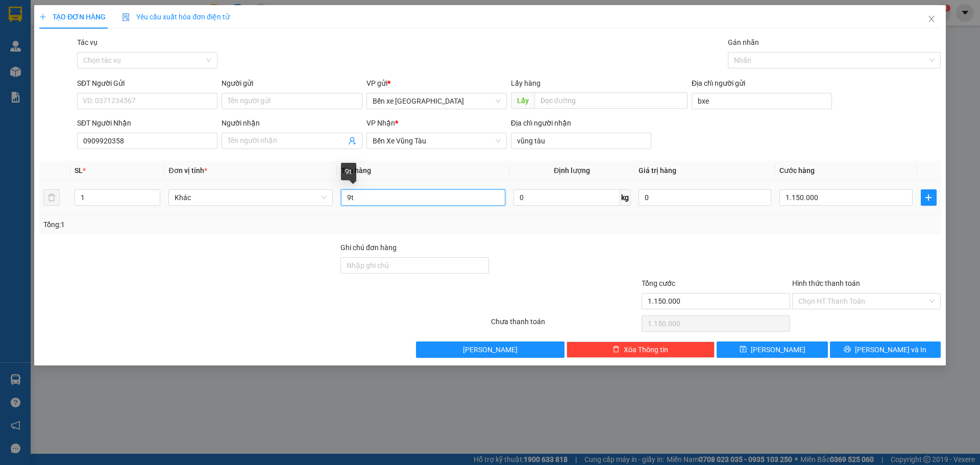 The width and height of the screenshot is (980, 465). I want to click on div: Tổng: 1, so click(210, 225).